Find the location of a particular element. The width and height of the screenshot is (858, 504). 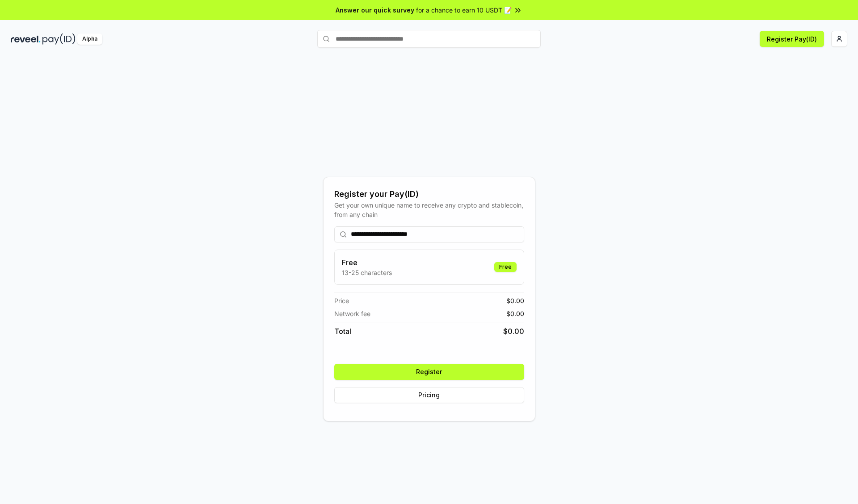

div: Get your own unique name to receive any crypto and stablecoin, from any chain is located at coordinates (429, 210).